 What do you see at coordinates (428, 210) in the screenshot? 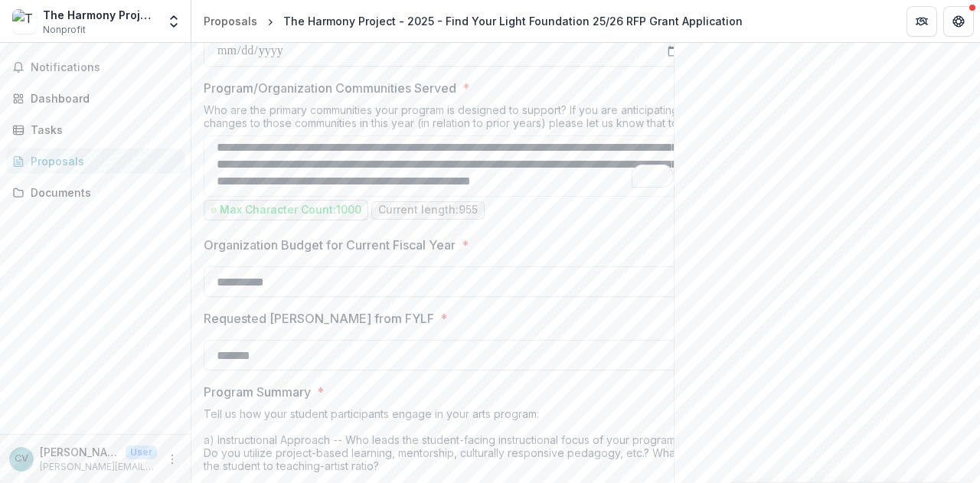
I see `p: Current length: 955` at bounding box center [428, 210].